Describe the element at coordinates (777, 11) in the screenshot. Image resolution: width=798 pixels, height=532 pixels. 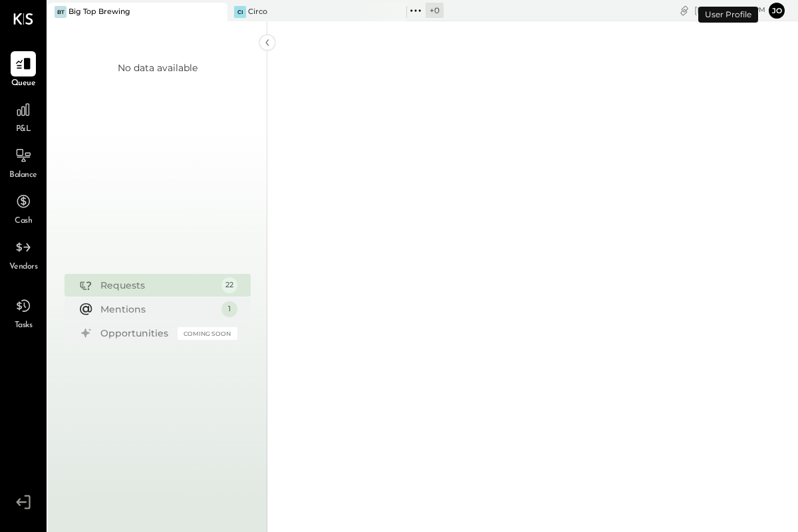
I see `button: jo` at that location.